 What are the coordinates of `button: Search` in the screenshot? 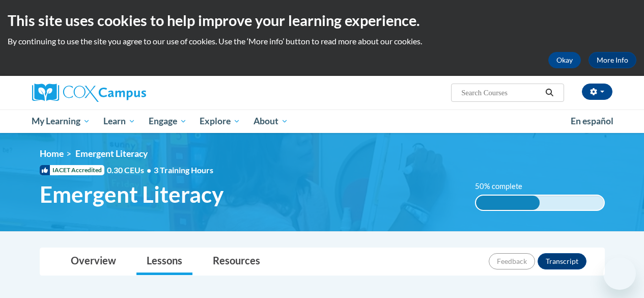 It's located at (549, 93).